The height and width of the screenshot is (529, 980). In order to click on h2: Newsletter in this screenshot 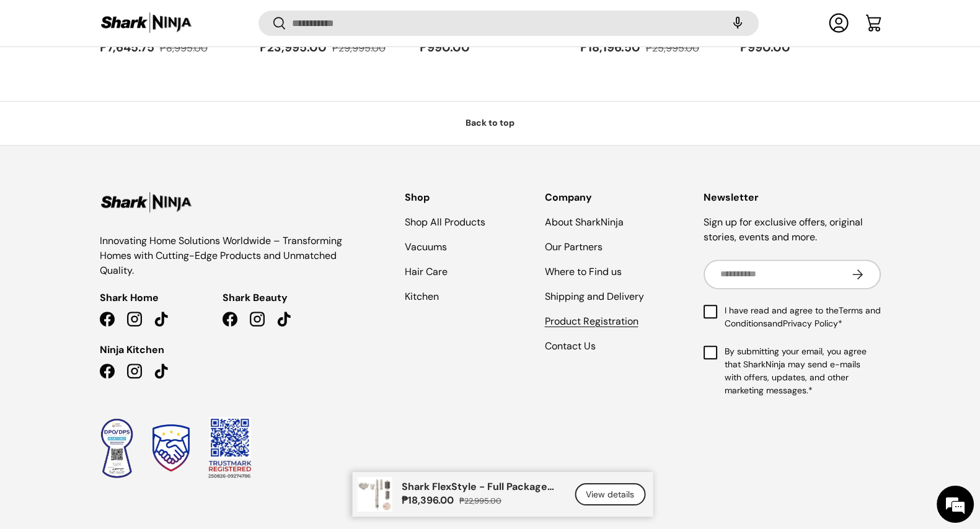, I will do `click(792, 197)`.